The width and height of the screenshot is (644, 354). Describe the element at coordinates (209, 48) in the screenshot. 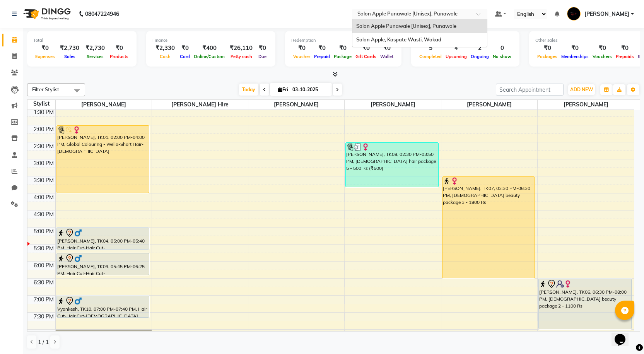

I see `div: ₹400` at that location.